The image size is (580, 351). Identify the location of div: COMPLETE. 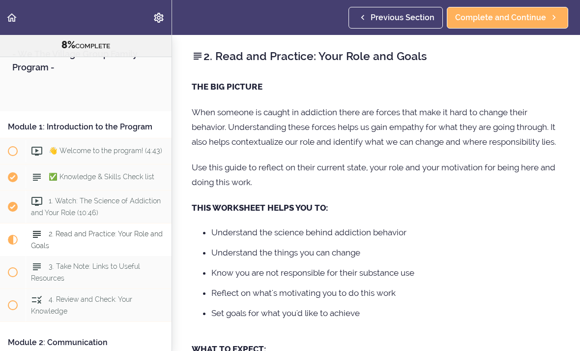
(86, 45).